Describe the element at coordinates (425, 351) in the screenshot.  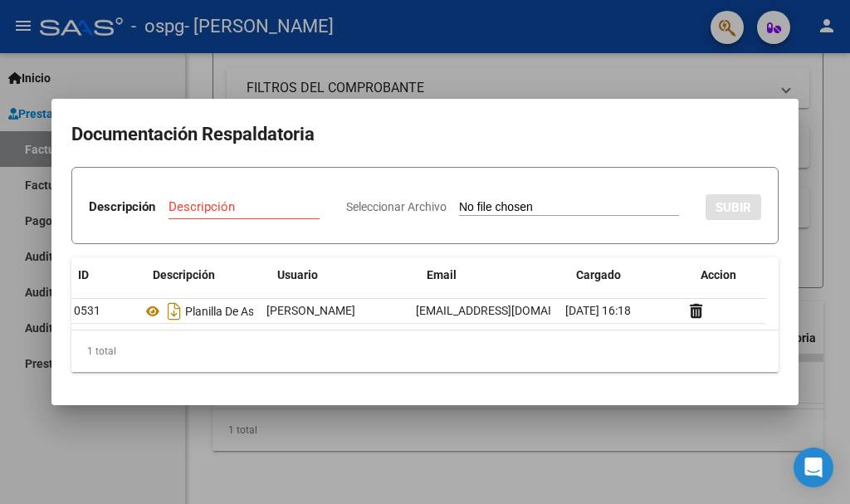
I see `div: 1 total` at that location.